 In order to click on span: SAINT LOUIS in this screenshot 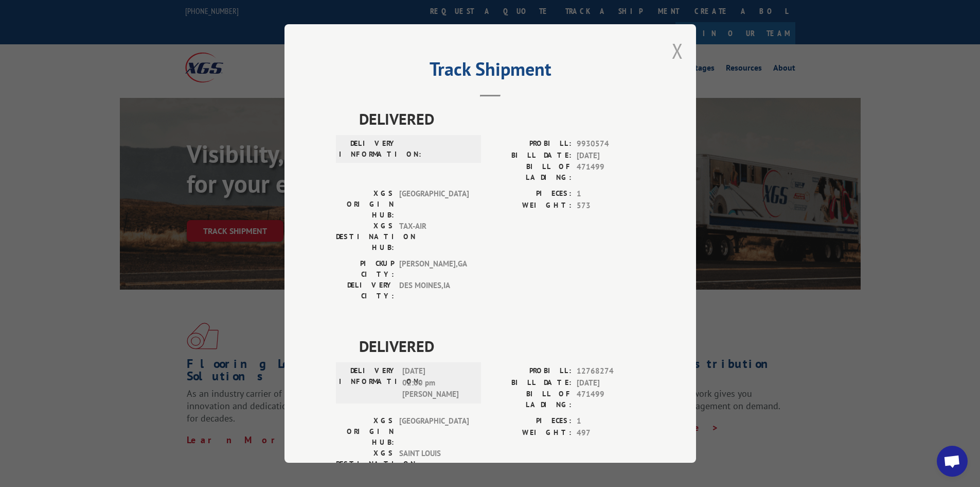, I will do `click(433, 463)`.